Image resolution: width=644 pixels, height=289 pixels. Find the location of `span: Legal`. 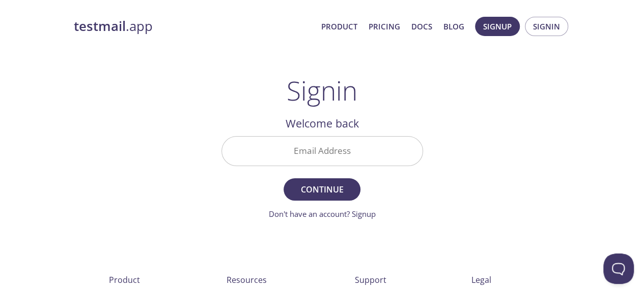

span: Legal is located at coordinates (481, 280).